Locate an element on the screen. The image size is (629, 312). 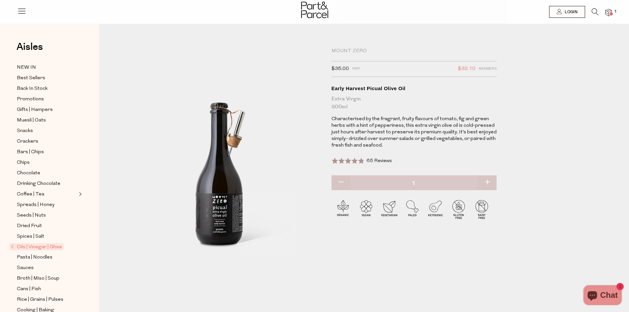
a: Bars | Chips is located at coordinates (47, 152).